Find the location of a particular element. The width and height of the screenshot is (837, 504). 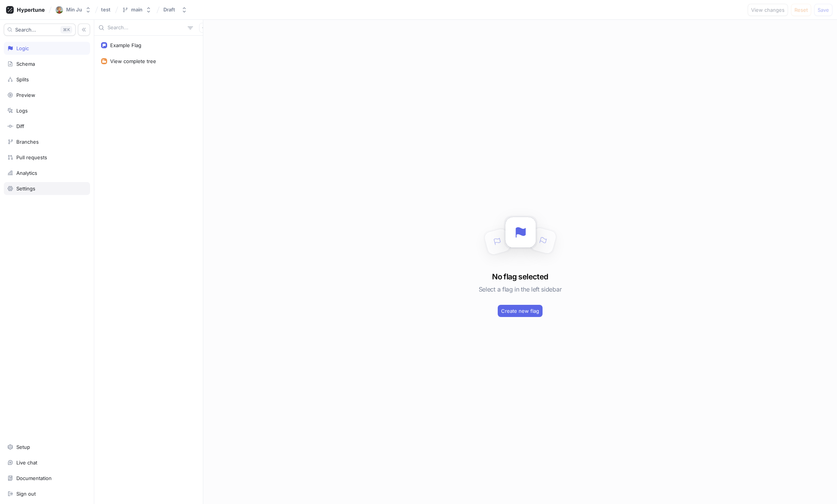

div: Live chat is located at coordinates (27, 463).